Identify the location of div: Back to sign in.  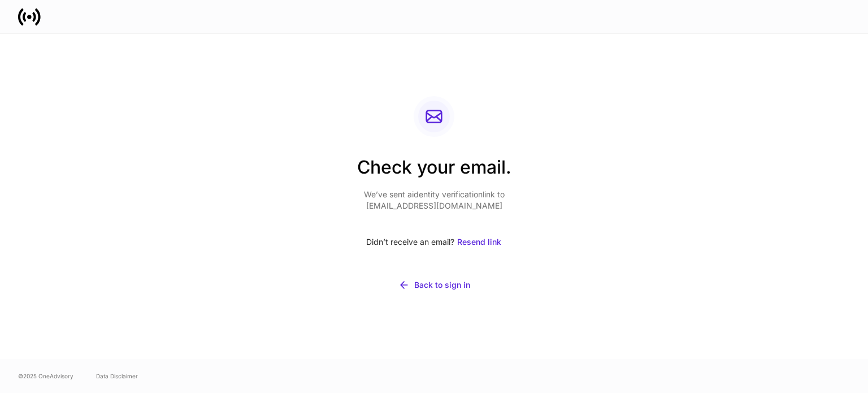
(442, 285).